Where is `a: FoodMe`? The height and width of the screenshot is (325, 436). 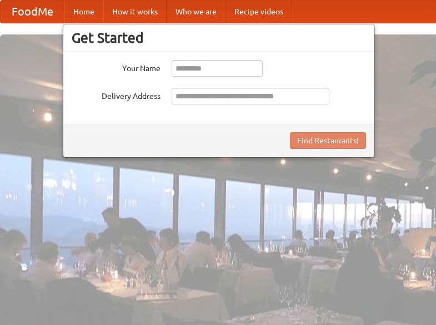
a: FoodMe is located at coordinates (32, 12).